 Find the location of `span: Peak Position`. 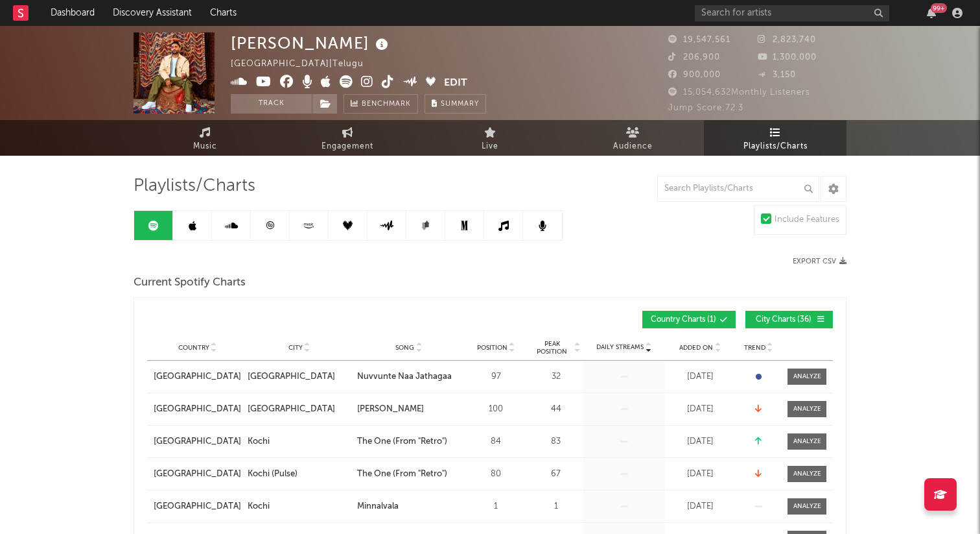

span: Peak Position is located at coordinates (551, 348).